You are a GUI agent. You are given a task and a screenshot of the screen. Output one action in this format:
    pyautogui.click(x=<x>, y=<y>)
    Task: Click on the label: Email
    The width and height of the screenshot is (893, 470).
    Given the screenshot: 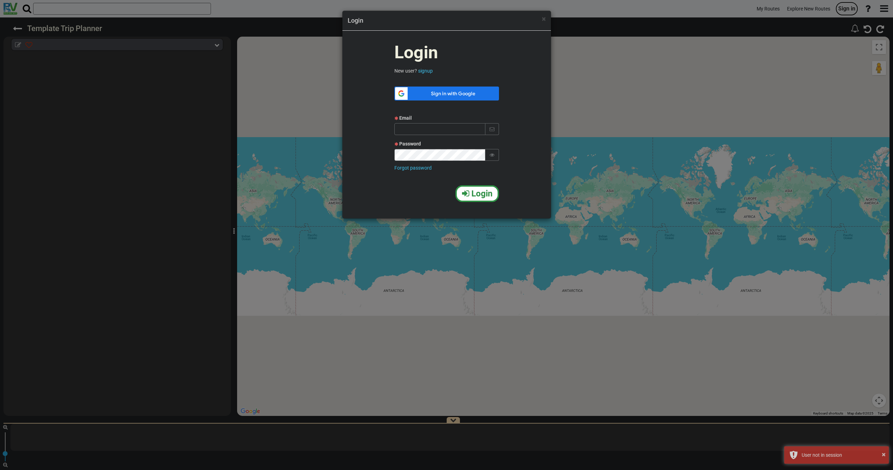 What is the action you would take?
    pyautogui.click(x=406, y=118)
    